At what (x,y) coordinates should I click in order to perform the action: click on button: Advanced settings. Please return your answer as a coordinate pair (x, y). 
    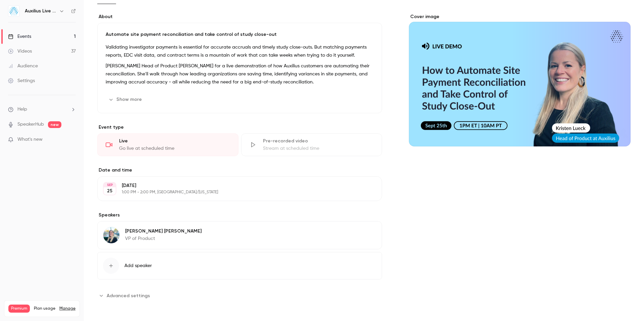
    Looking at the image, I should click on (125, 295).